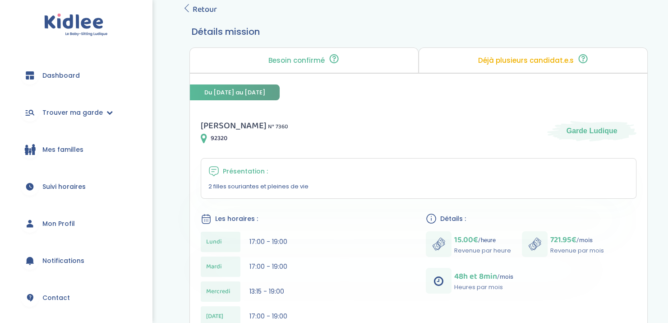 The image size is (668, 323). What do you see at coordinates (205, 9) in the screenshot?
I see `span: Retour` at bounding box center [205, 9].